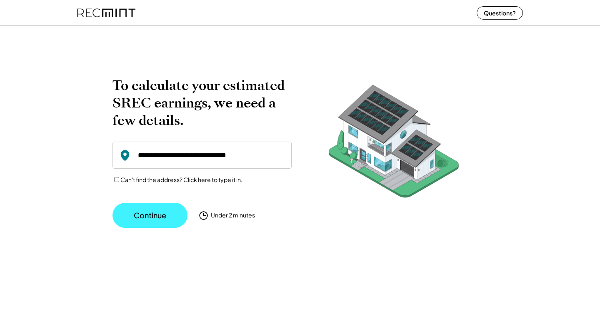 Image resolution: width=600 pixels, height=312 pixels. Describe the element at coordinates (181, 180) in the screenshot. I see `label: Can't find the address? Click here to type it in.` at that location.